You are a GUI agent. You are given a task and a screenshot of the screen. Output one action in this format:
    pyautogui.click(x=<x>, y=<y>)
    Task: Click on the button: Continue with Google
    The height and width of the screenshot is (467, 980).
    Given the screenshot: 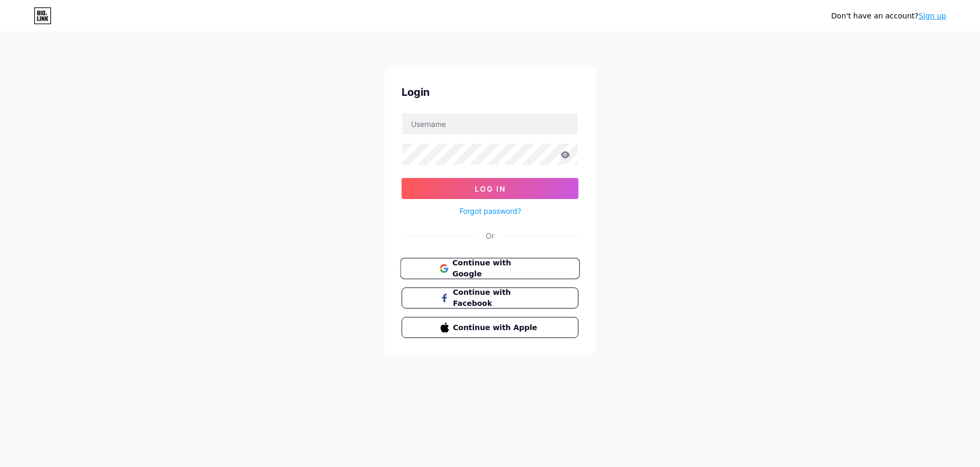 What is the action you would take?
    pyautogui.click(x=489, y=268)
    